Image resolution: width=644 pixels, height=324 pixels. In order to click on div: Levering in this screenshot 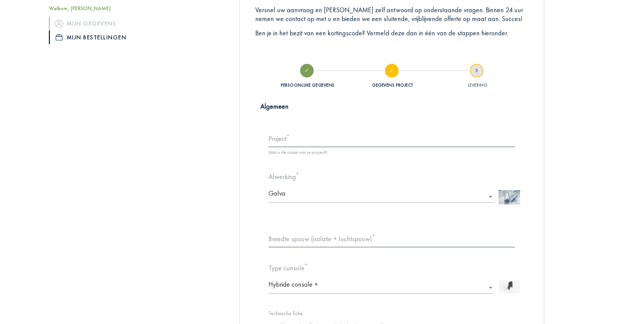, I will do `click(478, 85)`.